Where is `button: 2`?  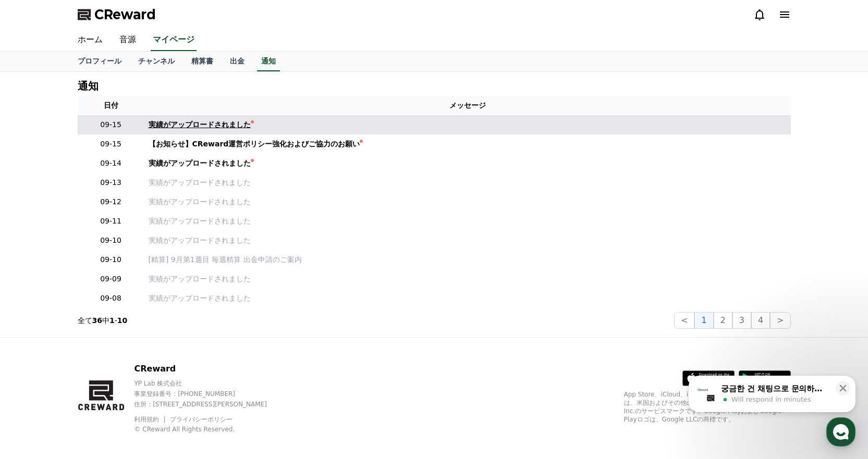
button: 2 is located at coordinates (723, 320).